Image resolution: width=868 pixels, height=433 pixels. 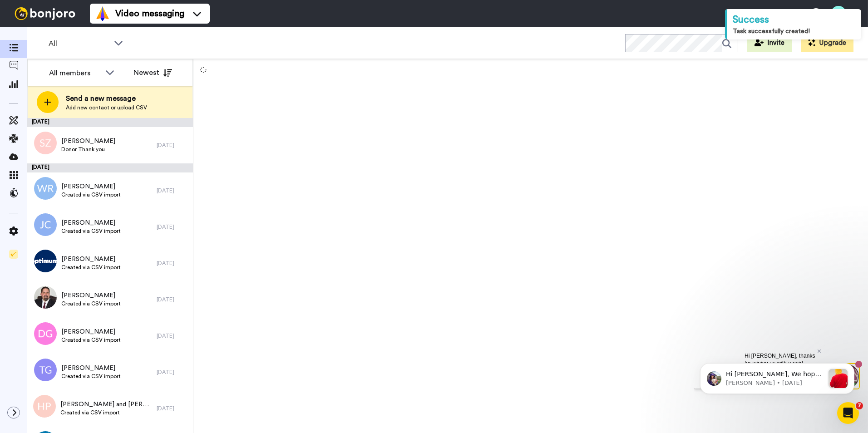 What do you see at coordinates (46, 225) in the screenshot?
I see `img: jc.png` at bounding box center [46, 225].